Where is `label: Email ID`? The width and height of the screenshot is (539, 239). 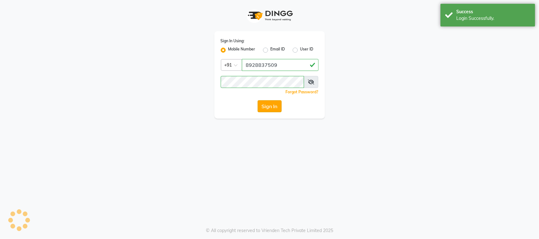
label: Email ID is located at coordinates (278, 50).